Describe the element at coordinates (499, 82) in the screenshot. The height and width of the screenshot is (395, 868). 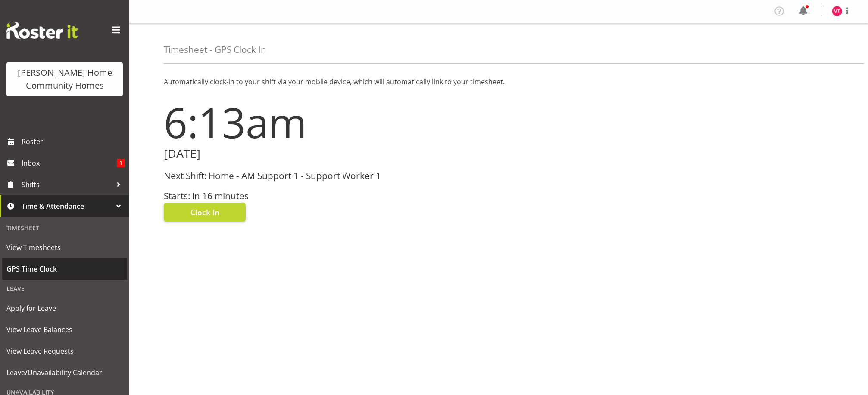
I see `p: Automatically clock-in to your shift via your mobile device, which will automatically link to you...` at that location.